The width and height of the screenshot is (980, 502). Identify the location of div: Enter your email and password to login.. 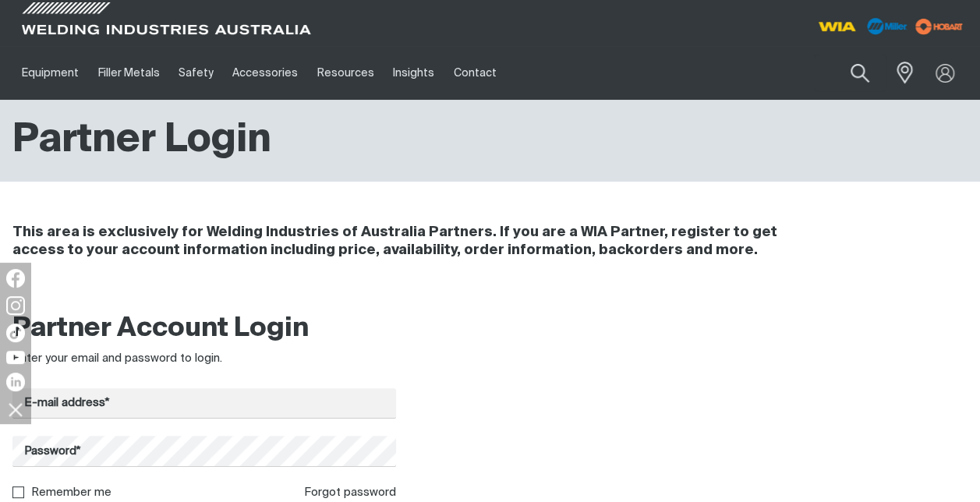
(204, 359).